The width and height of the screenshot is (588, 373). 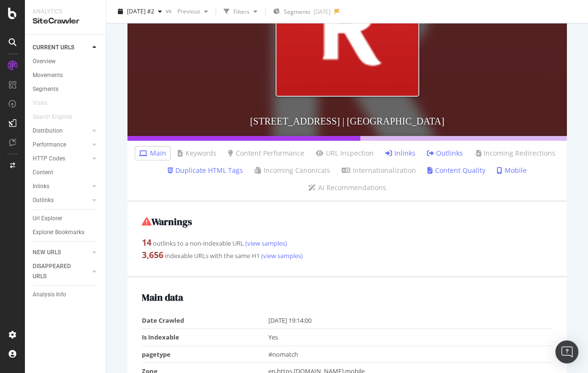 What do you see at coordinates (347, 221) in the screenshot?
I see `h2: Warnings` at bounding box center [347, 221].